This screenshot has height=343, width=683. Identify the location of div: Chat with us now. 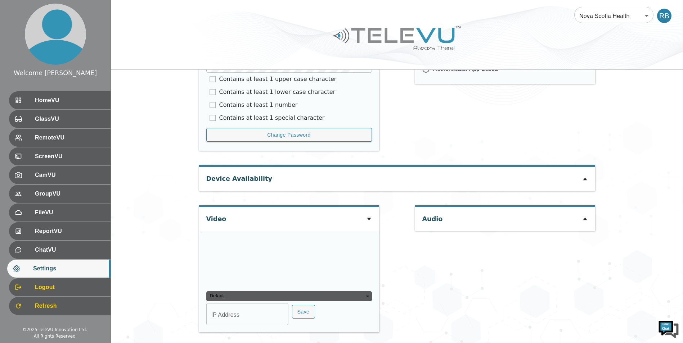
(79, 42).